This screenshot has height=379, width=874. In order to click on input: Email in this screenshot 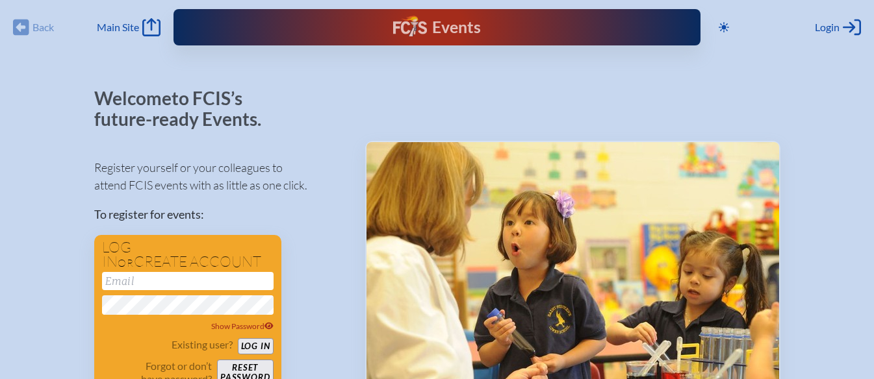, I will do `click(188, 281)`.